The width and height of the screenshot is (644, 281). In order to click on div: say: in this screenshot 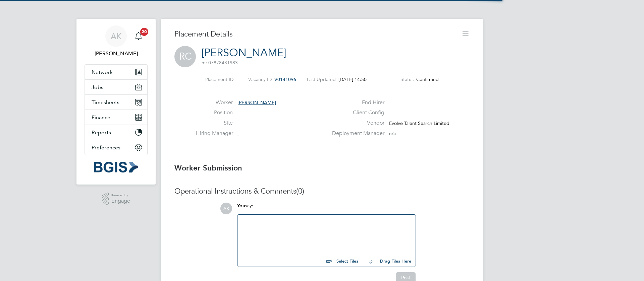, I will do `click(326, 209)`.